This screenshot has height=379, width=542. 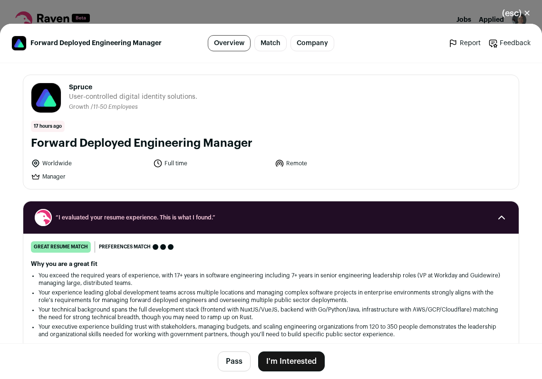 I want to click on div: great resume match, so click(x=61, y=247).